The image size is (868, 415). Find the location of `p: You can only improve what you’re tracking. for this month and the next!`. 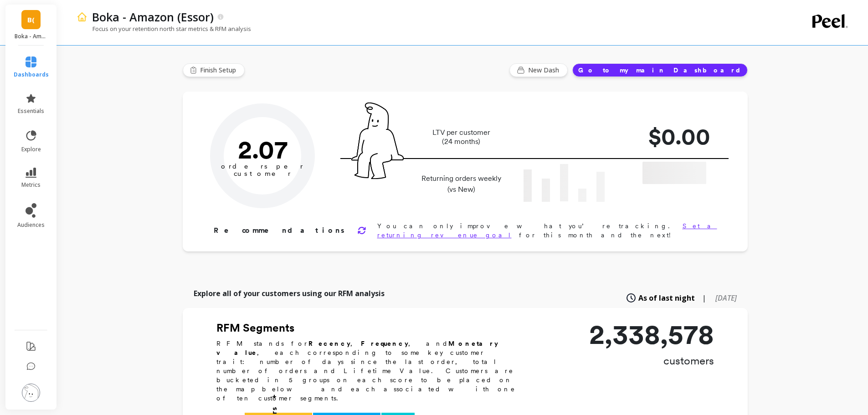

p: You can only improve what you’re tracking. for this month and the next! is located at coordinates (548, 230).